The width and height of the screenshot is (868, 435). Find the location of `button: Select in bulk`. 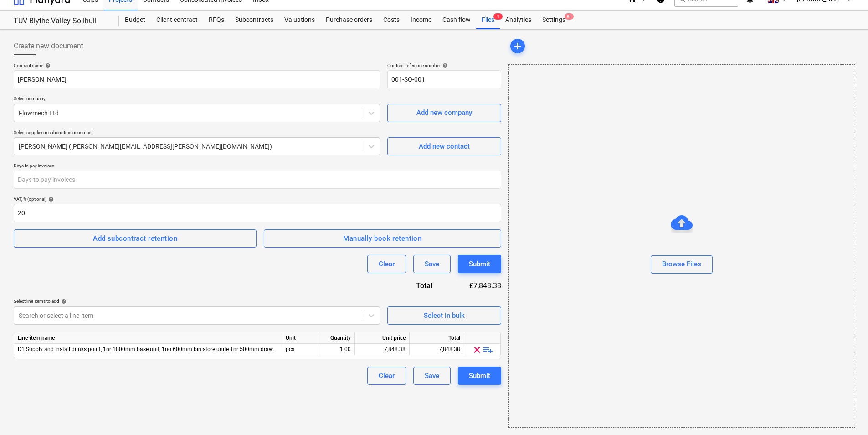

button: Select in bulk is located at coordinates (445, 315).